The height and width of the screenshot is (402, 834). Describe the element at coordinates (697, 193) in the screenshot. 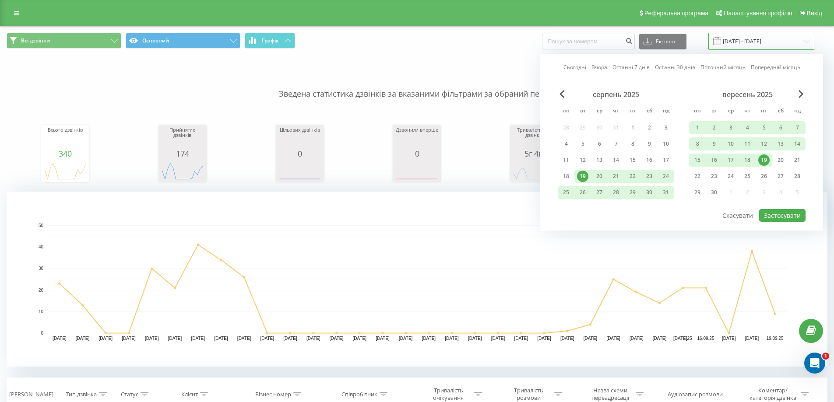

I see `div: пн 29 вер 2025 р.` at that location.